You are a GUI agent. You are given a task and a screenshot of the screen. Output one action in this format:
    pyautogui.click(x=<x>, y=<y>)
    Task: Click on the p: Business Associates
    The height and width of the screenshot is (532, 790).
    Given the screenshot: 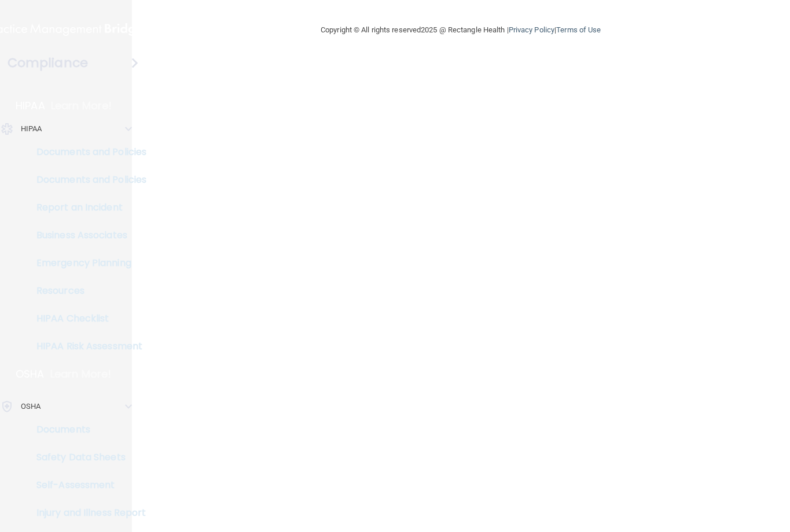 What is the action you would take?
    pyautogui.click(x=86, y=235)
    